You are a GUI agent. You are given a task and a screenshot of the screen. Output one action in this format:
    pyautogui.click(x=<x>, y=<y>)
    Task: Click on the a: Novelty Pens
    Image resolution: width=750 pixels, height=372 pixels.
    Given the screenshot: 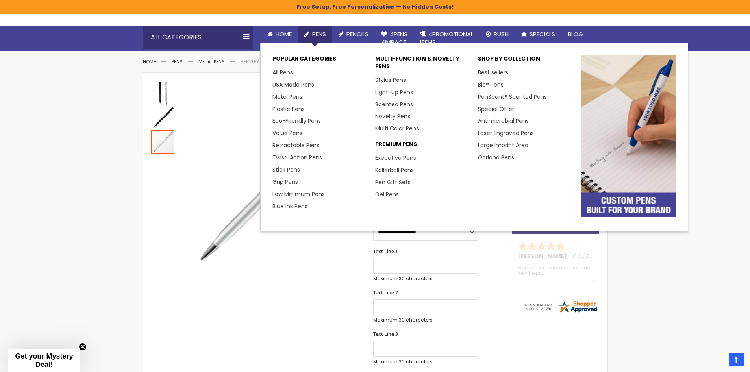 What is the action you would take?
    pyautogui.click(x=393, y=116)
    